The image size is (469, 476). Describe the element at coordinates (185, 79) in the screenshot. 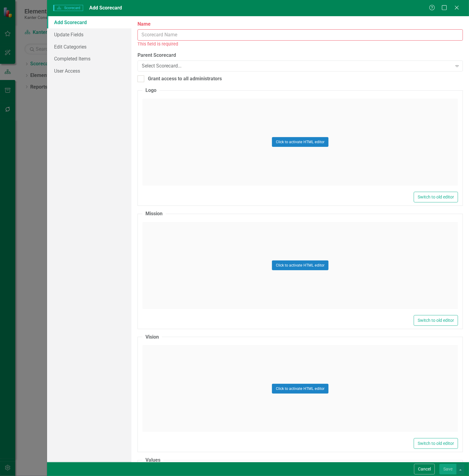

I see `div: Grant access to all administrators` at that location.